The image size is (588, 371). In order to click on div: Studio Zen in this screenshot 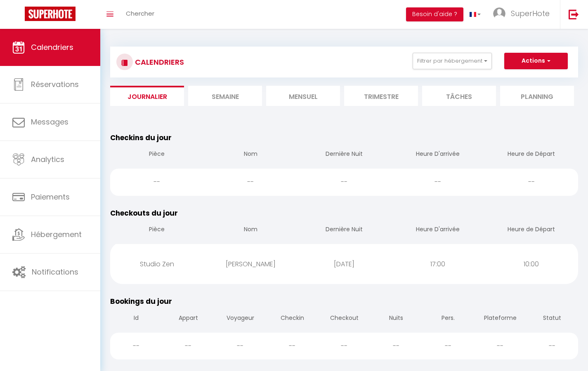, I will do `click(157, 264)`.